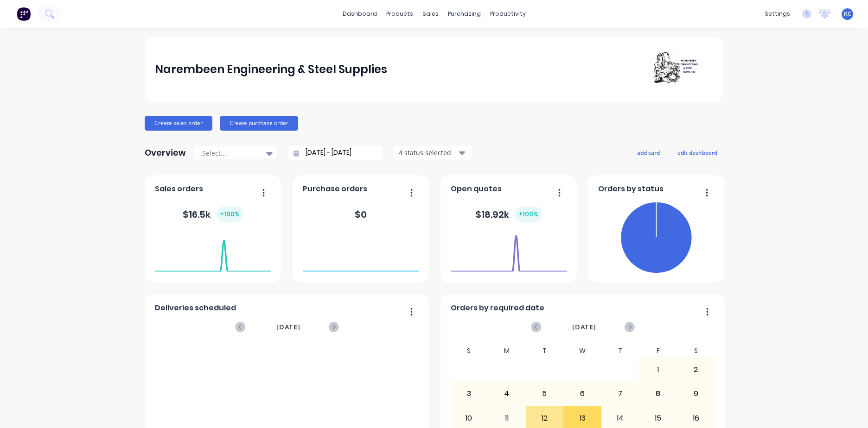  Describe the element at coordinates (430, 14) in the screenshot. I see `div: sales` at that location.